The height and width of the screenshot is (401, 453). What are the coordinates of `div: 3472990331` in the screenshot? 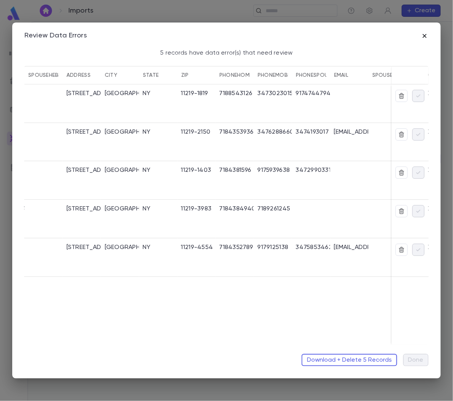 It's located at (313, 170).